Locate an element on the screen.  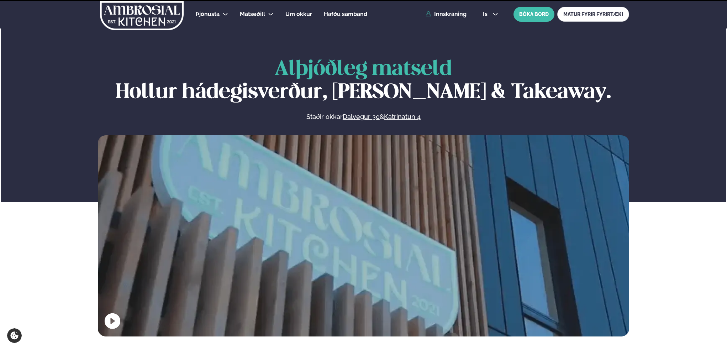
span: Hafðu samband is located at coordinates (345, 14).